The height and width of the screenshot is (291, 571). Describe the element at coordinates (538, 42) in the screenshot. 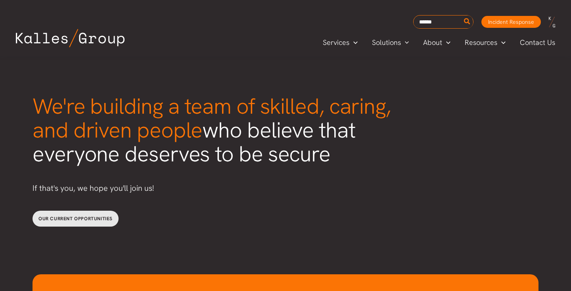

I see `a: Contact Us` at that location.